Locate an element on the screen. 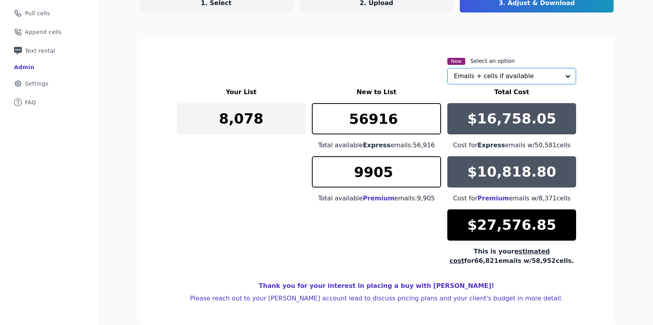 The width and height of the screenshot is (653, 325). span: FAQ is located at coordinates (30, 102).